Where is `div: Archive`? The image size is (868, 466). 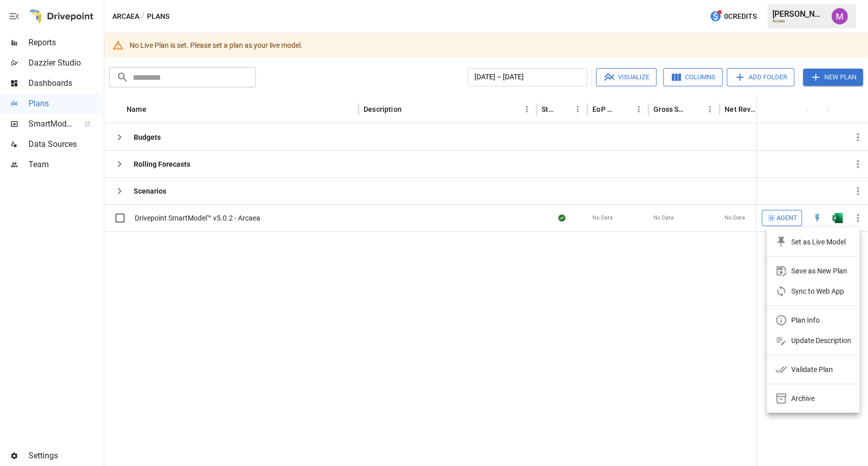
div: Archive is located at coordinates (803, 398).